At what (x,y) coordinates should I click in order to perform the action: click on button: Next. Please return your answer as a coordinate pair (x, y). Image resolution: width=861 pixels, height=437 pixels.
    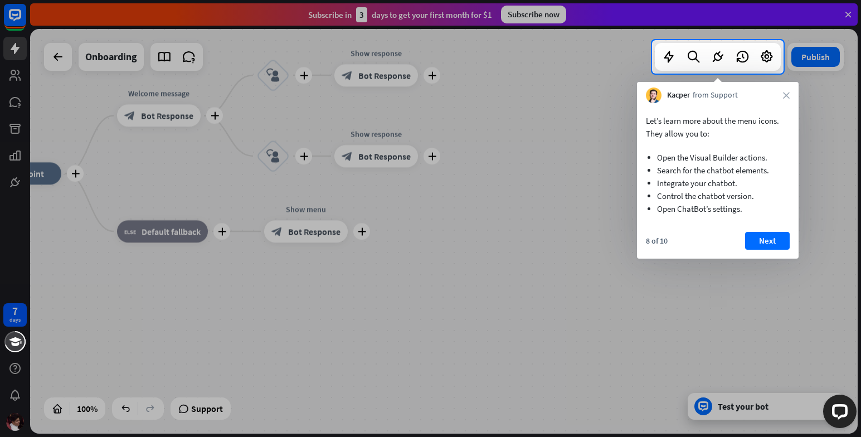
    Looking at the image, I should click on (767, 241).